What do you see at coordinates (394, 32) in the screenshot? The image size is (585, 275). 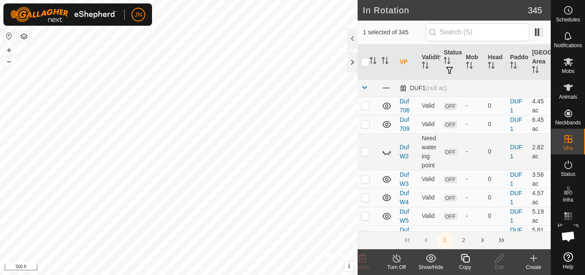 I see `span: 1 selected of 345` at bounding box center [394, 32].